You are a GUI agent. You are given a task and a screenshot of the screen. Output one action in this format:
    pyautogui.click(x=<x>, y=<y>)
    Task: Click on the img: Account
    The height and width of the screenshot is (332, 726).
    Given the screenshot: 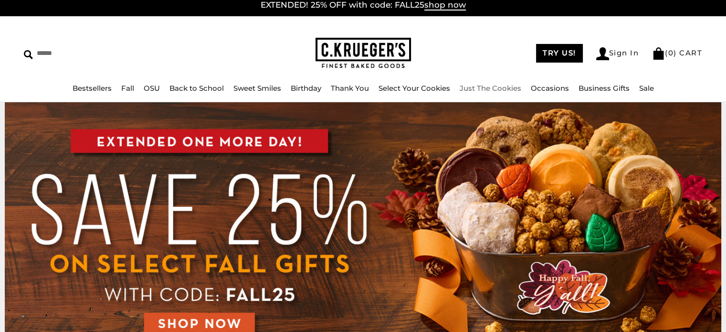 What is the action you would take?
    pyautogui.click(x=602, y=53)
    